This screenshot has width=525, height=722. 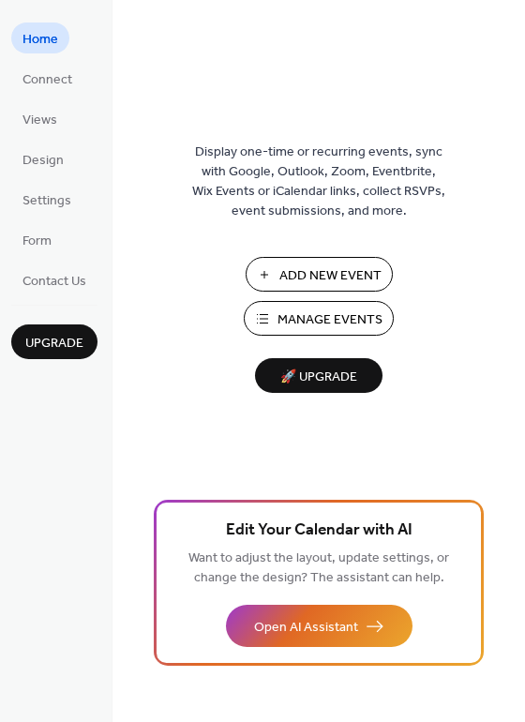 I want to click on span: Views, so click(x=39, y=120).